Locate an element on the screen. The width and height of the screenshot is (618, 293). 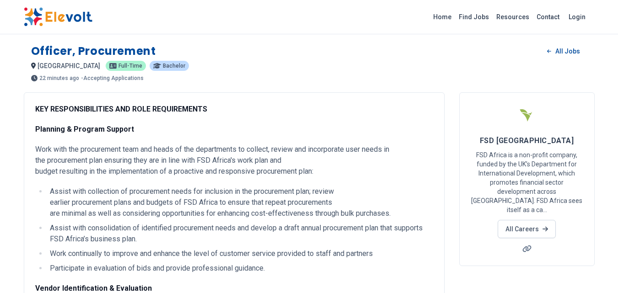
a: All Jobs is located at coordinates (563, 51).